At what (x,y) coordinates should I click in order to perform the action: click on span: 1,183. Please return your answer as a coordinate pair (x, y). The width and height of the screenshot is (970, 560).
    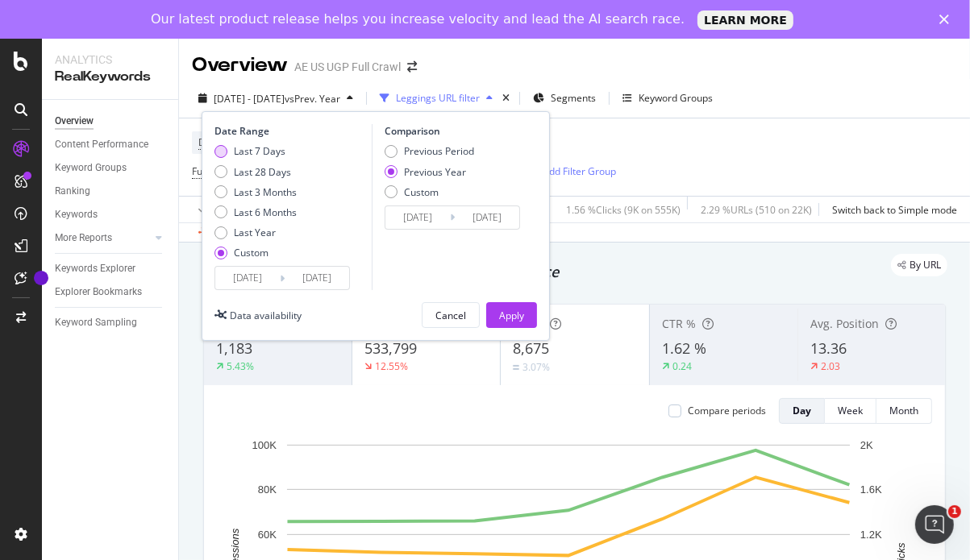
    Looking at the image, I should click on (234, 348).